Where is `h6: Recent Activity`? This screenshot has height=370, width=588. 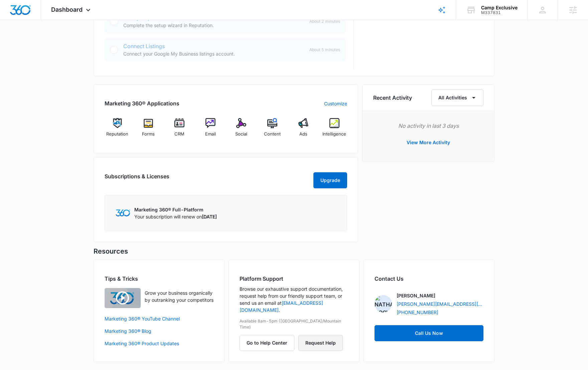 h6: Recent Activity is located at coordinates (393, 98).